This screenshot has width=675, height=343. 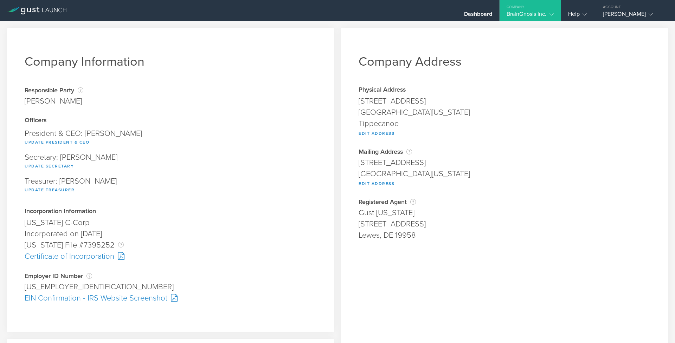 What do you see at coordinates (170, 298) in the screenshot?
I see `div: EIN Confirmation - IRS Website Screenshot` at bounding box center [170, 298].